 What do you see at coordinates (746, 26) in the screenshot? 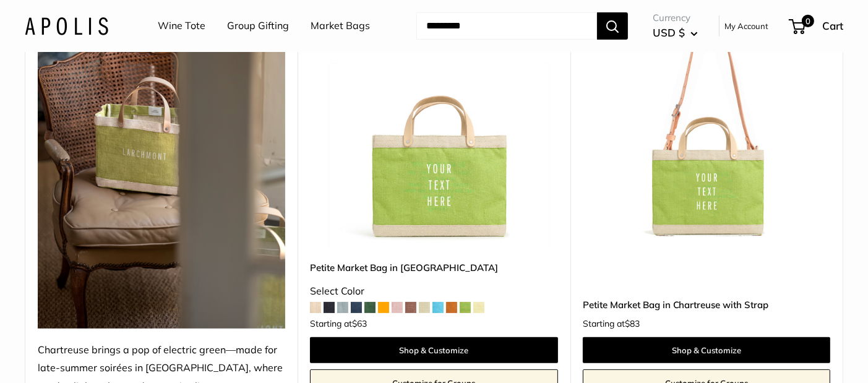
I see `a: My Account` at bounding box center [746, 26].